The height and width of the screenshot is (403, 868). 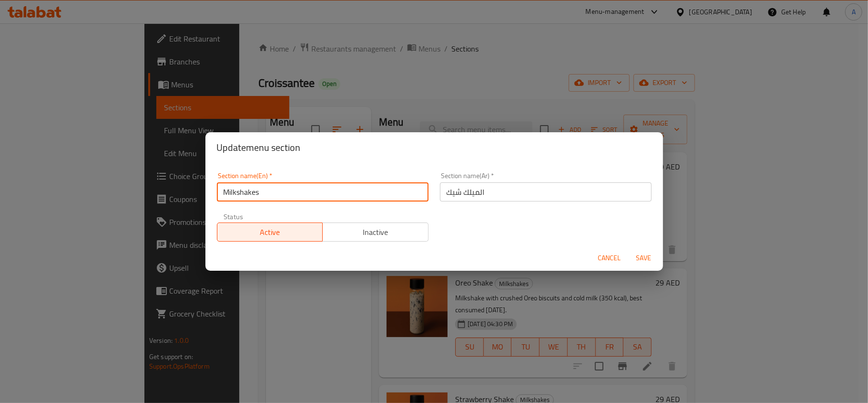 I want to click on span: Active, so click(x=270, y=232).